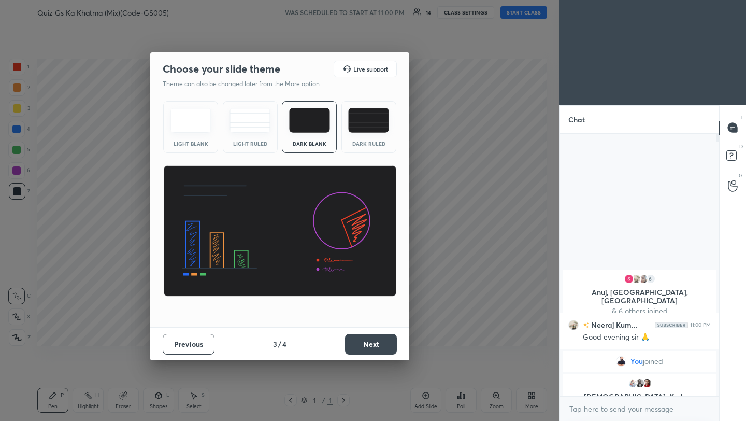  What do you see at coordinates (247, 84) in the screenshot?
I see `p: Theme can also be changed later from the More option` at bounding box center [247, 84].